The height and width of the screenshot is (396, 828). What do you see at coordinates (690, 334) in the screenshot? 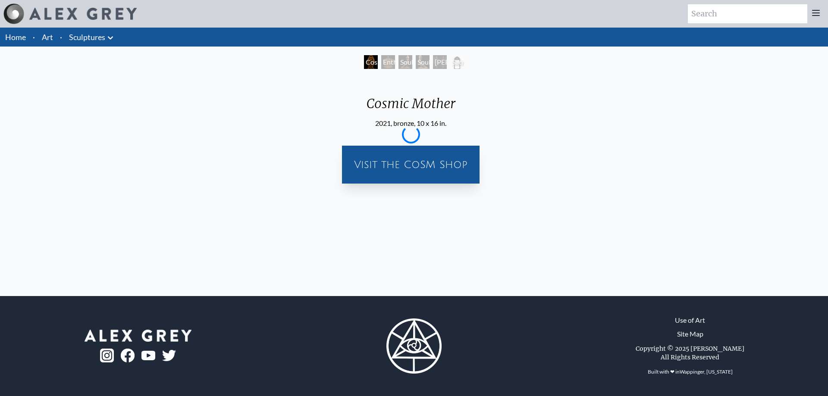
I see `a: Site Map` at bounding box center [690, 334].